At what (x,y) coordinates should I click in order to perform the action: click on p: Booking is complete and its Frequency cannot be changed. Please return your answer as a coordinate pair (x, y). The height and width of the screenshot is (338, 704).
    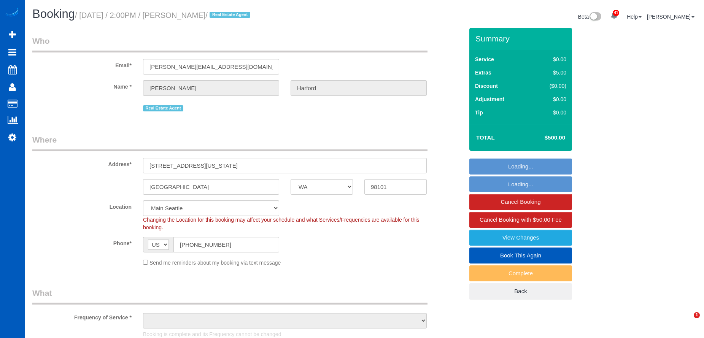
    Looking at the image, I should click on (285, 334).